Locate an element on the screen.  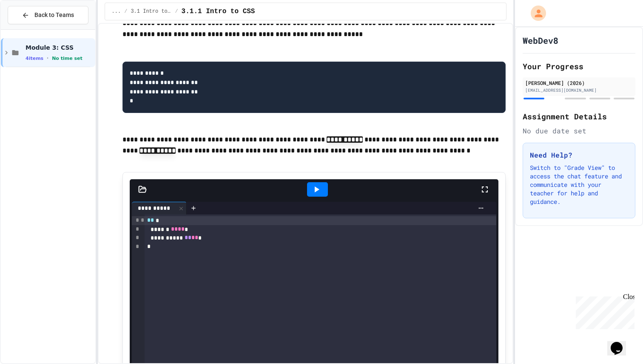
span: 3.1.1 Intro to CSS is located at coordinates (218, 12).